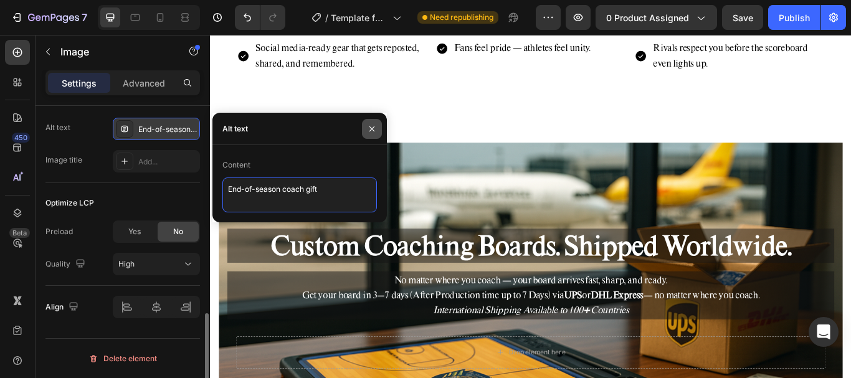 This screenshot has width=851, height=378. Describe the element at coordinates (474, 303) in the screenshot. I see `strong: DHL Express` at that location.